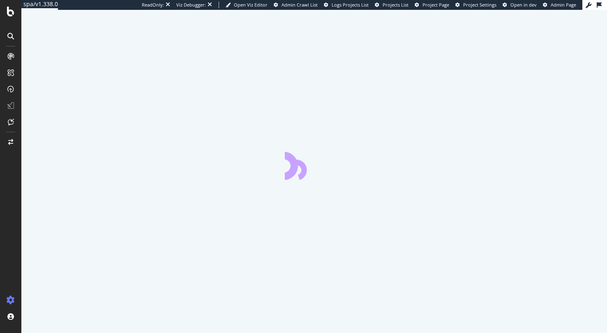  What do you see at coordinates (432, 5) in the screenshot?
I see `a: Project Page` at bounding box center [432, 5].